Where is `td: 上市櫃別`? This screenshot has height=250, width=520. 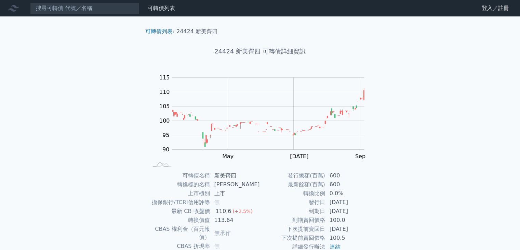
td: 上市櫃別 is located at coordinates (179, 193).